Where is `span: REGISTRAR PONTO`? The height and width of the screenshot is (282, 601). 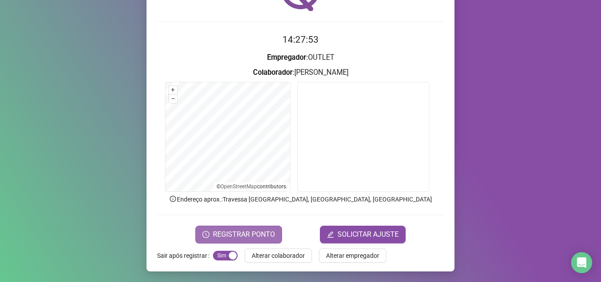
span: REGISTRAR PONTO is located at coordinates (244, 235).